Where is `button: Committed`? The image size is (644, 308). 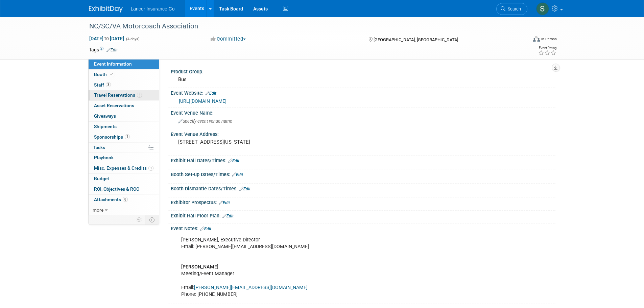
button: Committed is located at coordinates (228, 39).